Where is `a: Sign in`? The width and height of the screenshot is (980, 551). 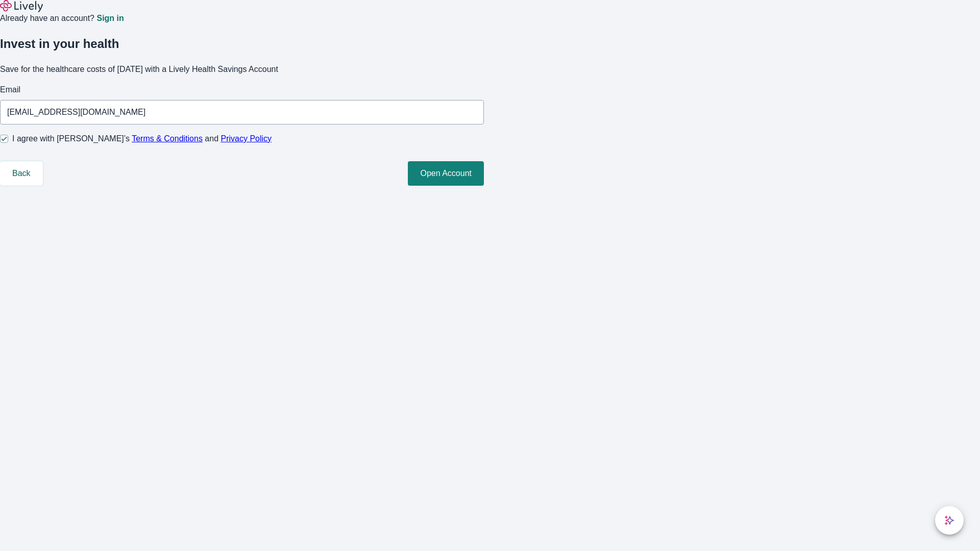
a: Sign in is located at coordinates (110, 19).